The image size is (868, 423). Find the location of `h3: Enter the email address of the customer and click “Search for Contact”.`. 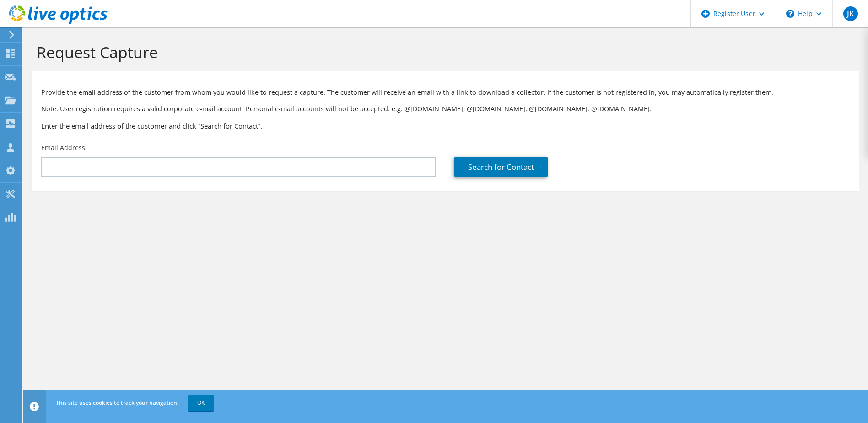

h3: Enter the email address of the customer and click “Search for Contact”. is located at coordinates (445, 126).